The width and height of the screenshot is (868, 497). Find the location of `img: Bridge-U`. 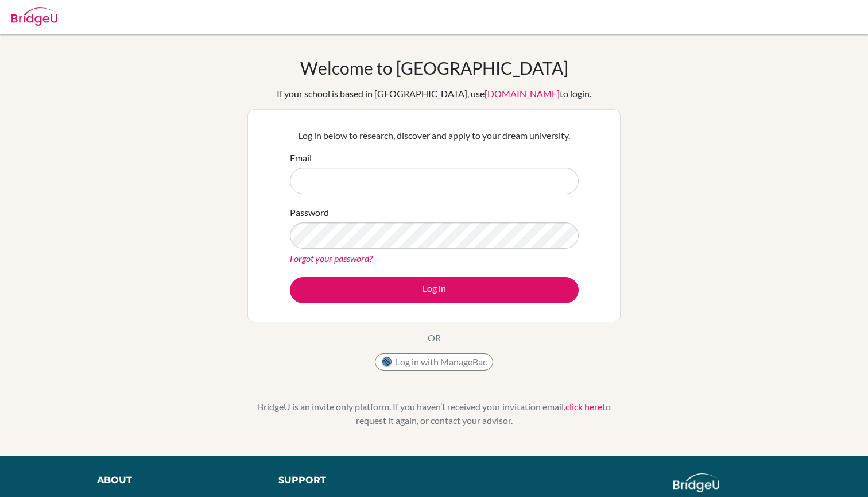

img: Bridge-U is located at coordinates (34, 17).